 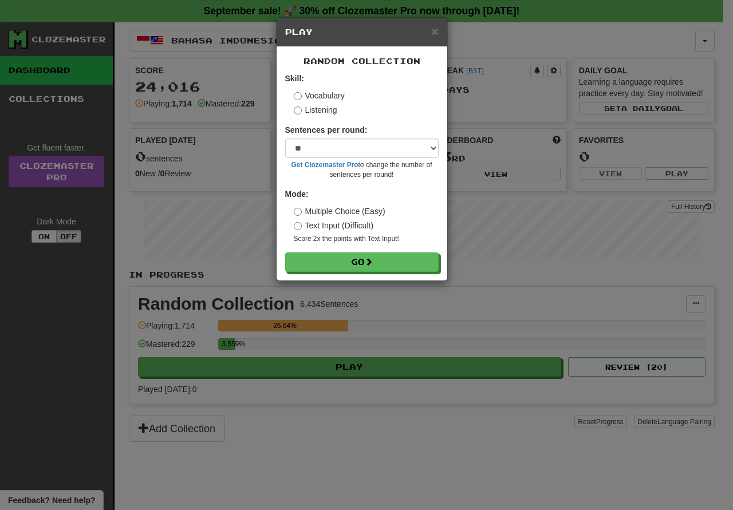 I want to click on span: Random Collection, so click(x=362, y=61).